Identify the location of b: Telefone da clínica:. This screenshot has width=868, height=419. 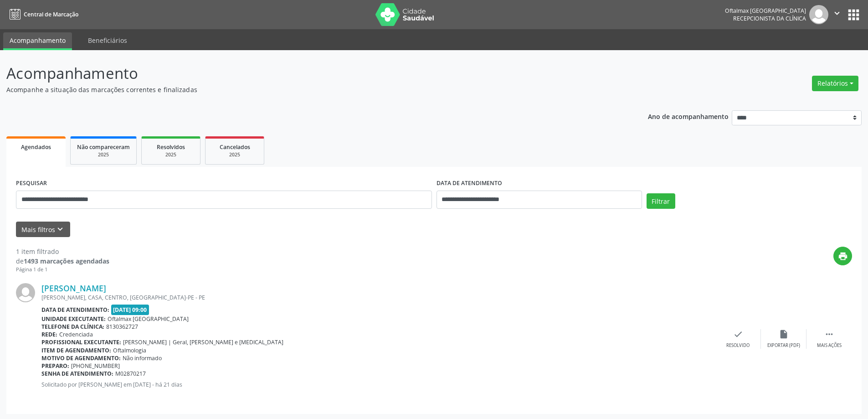
(73, 327).